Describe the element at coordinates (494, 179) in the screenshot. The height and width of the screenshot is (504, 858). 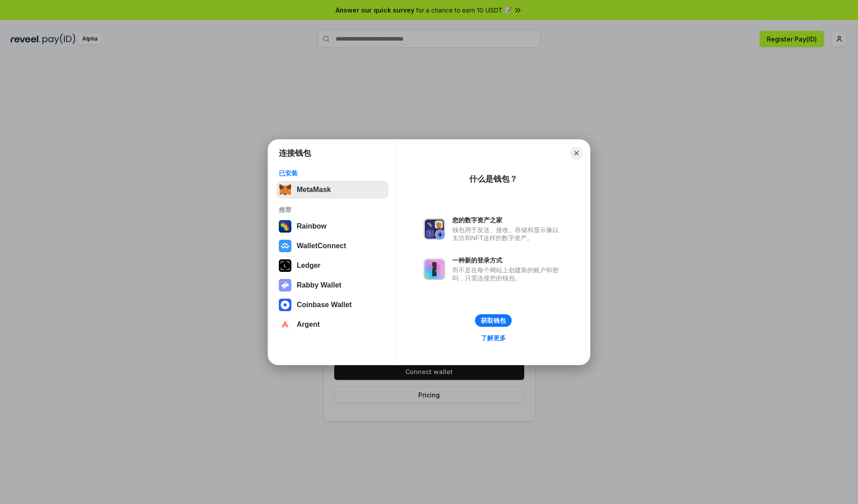
I see `div: 什么是钱包？` at that location.